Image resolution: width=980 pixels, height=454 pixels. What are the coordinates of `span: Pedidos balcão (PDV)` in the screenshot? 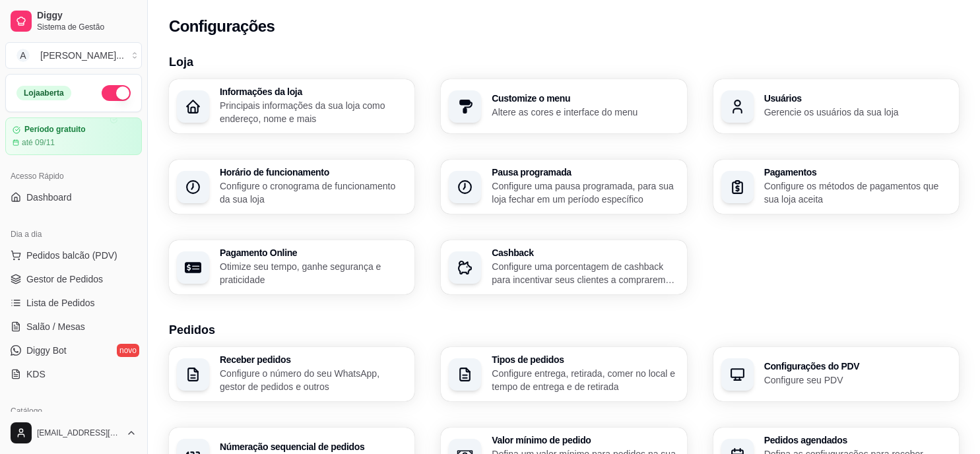 It's located at (72, 255).